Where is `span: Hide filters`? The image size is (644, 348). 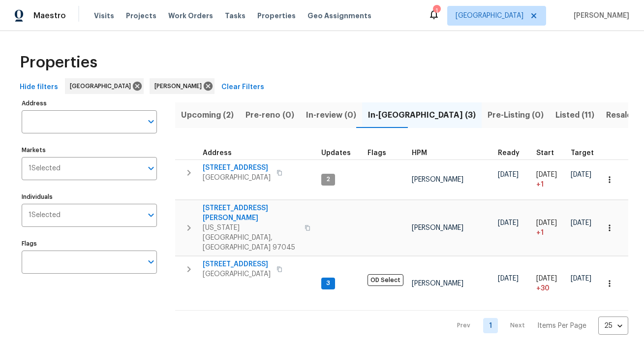 span: Hide filters is located at coordinates (39, 87).